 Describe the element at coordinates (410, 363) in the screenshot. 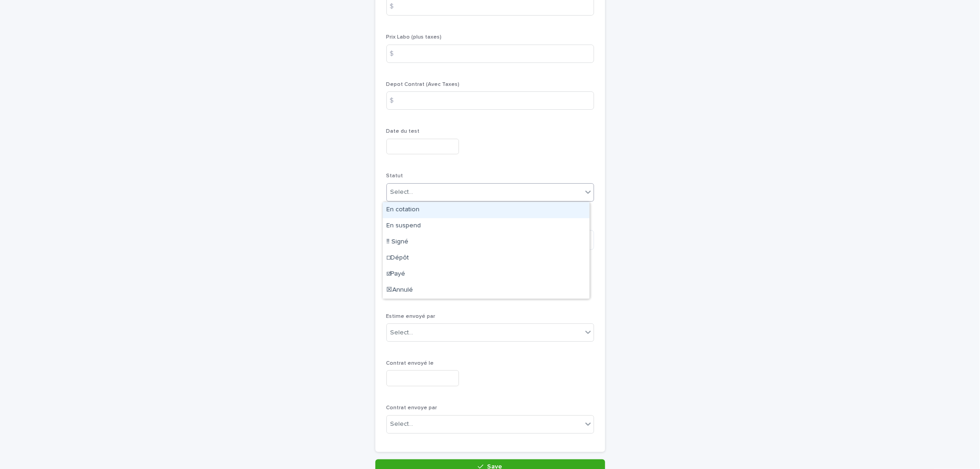

I see `span: Contrat envoyé le` at that location.